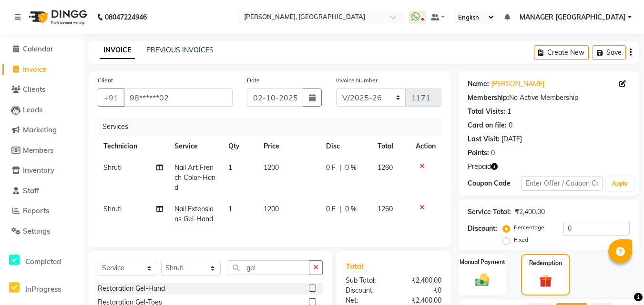 The height and width of the screenshot is (305, 644). I want to click on a: PREVIOUS INVOICES, so click(180, 50).